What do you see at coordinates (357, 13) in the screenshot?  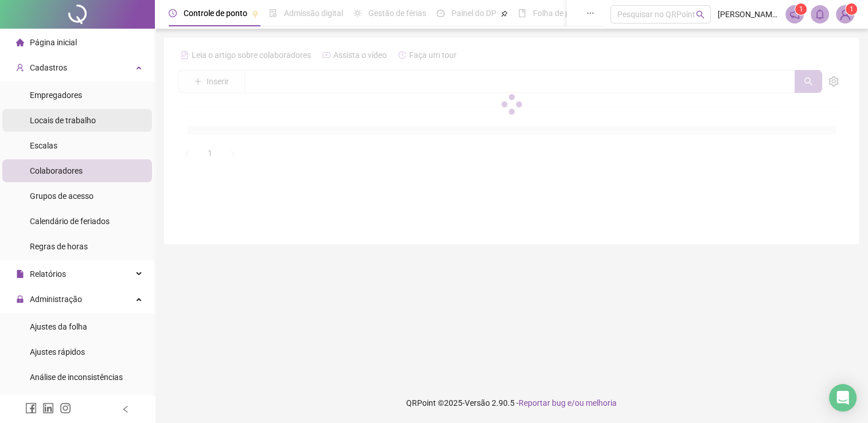 I see `span: sun` at bounding box center [357, 13].